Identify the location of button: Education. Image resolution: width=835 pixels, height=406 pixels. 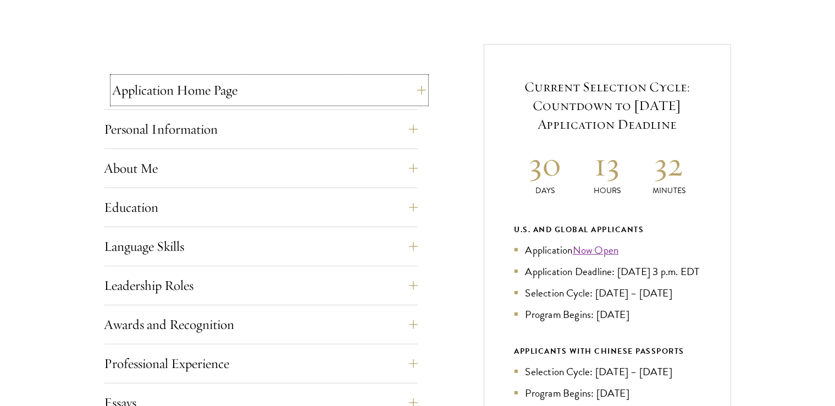
(261, 207).